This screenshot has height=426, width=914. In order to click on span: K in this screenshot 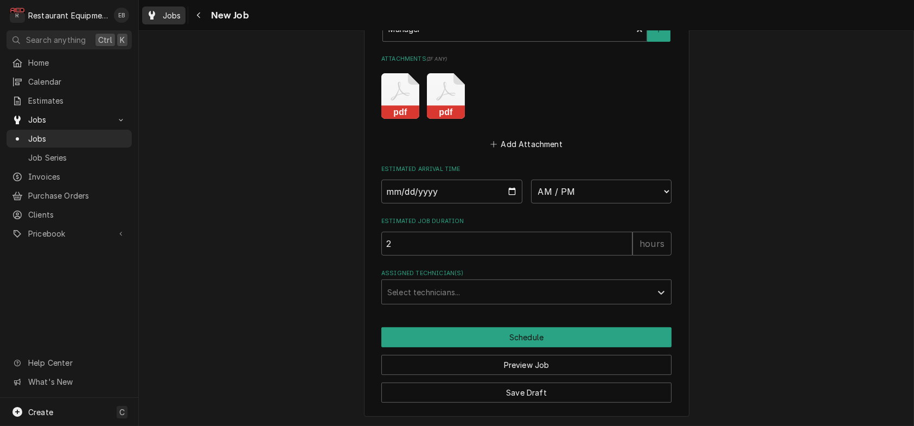, I will do `click(122, 40)`.